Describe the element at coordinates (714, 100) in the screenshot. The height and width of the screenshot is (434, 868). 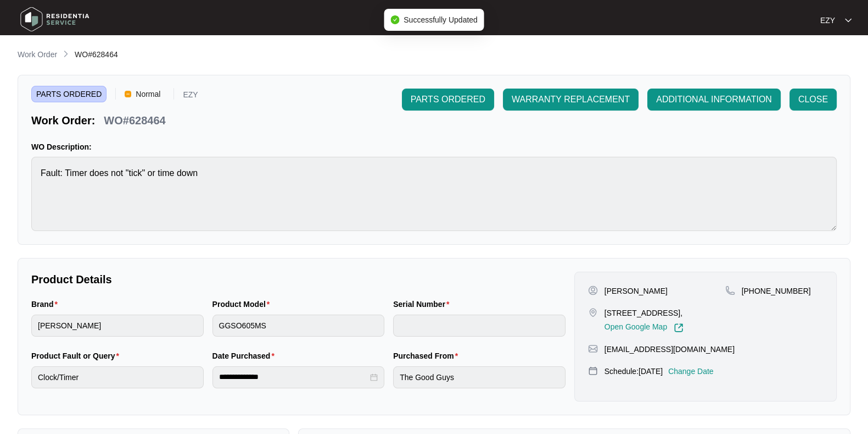
I see `span: ADDITIONAL INFORMATION` at that location.